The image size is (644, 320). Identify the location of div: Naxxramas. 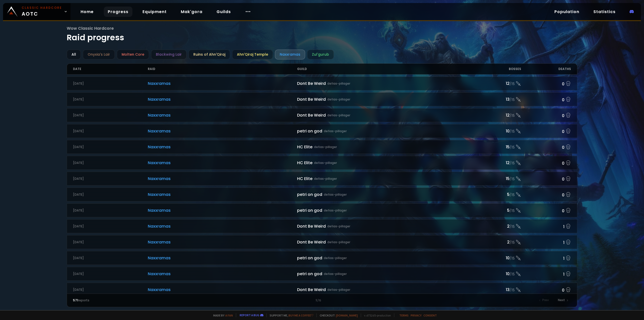
(290, 55).